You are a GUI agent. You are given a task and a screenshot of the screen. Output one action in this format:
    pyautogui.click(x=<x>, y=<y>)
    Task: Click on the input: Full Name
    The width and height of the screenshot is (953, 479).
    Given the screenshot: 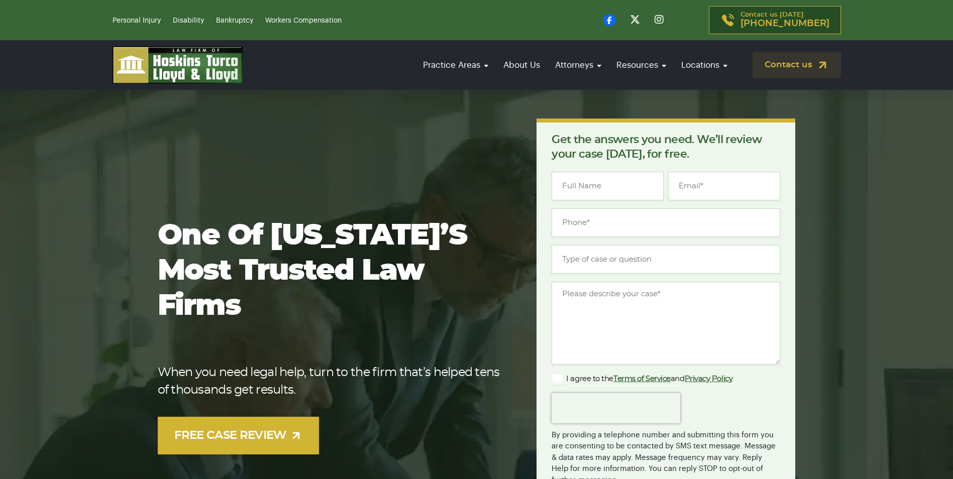 What is the action you would take?
    pyautogui.click(x=607, y=186)
    